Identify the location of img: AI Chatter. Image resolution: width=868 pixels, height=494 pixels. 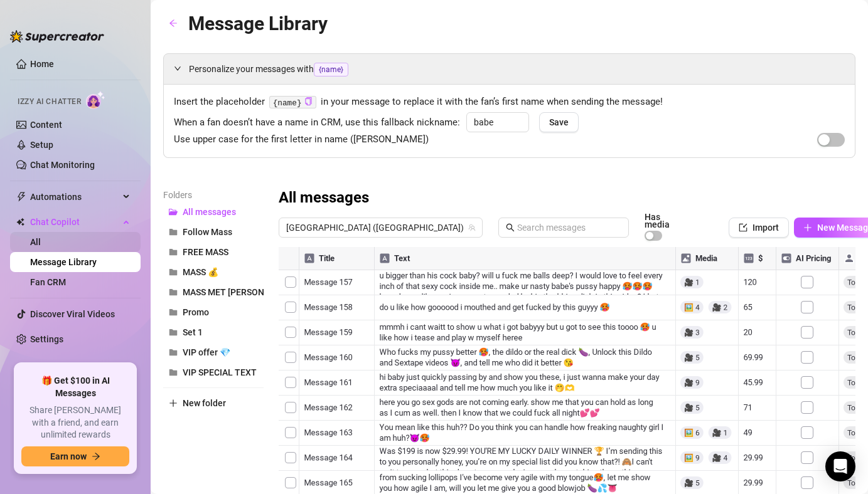
(95, 100).